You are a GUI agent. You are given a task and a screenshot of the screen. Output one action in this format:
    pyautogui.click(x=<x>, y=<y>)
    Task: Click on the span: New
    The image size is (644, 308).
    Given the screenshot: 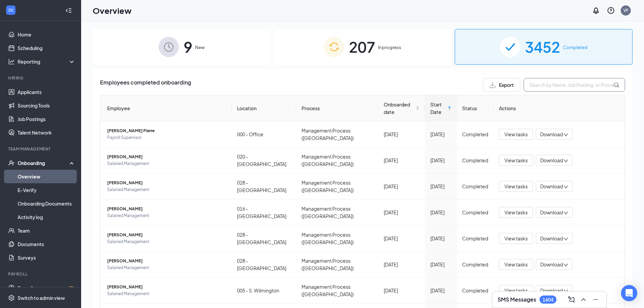 What is the action you would take?
    pyautogui.click(x=200, y=47)
    